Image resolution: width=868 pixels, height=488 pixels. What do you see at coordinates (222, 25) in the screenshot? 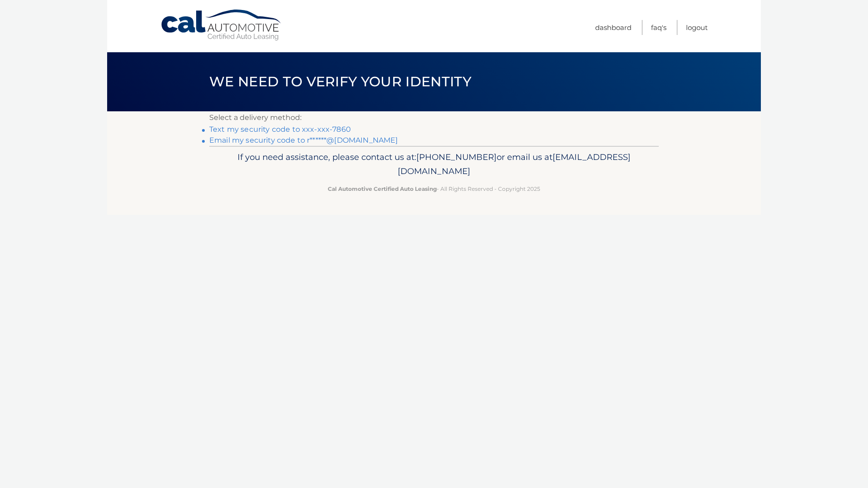
I see `a: Cal Automotive` at bounding box center [222, 25].